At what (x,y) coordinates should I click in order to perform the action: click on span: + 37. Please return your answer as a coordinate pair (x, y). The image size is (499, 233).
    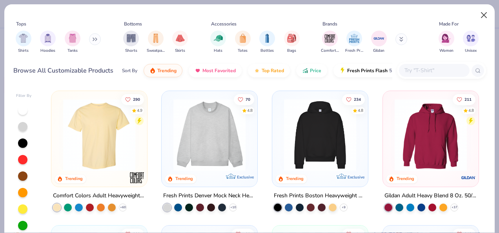
    Looking at the image, I should click on (454, 208).